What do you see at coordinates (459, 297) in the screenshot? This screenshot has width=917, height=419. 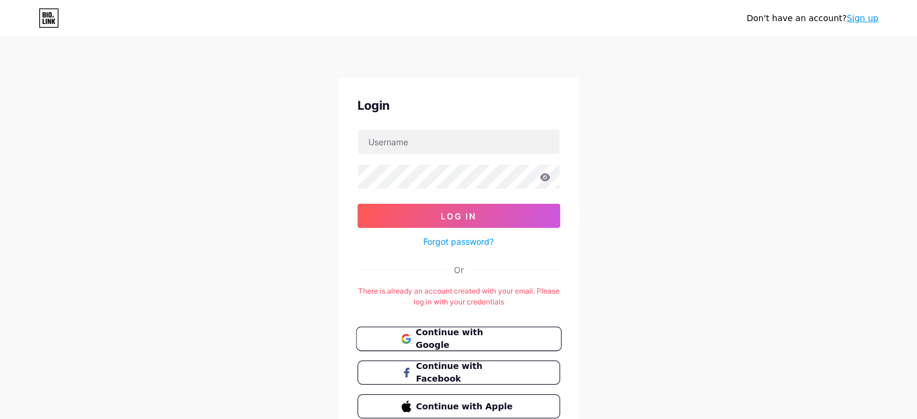 I see `div: There is already an account created with your email. Please log in with your credentials` at bounding box center [459, 297].